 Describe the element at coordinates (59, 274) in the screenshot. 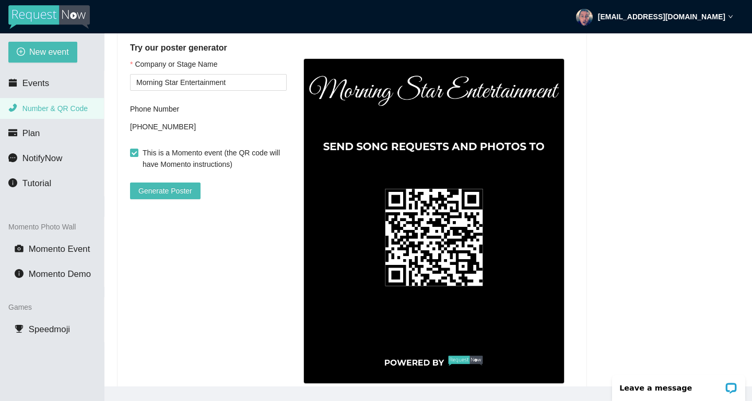

I see `span: Momento Demo` at that location.